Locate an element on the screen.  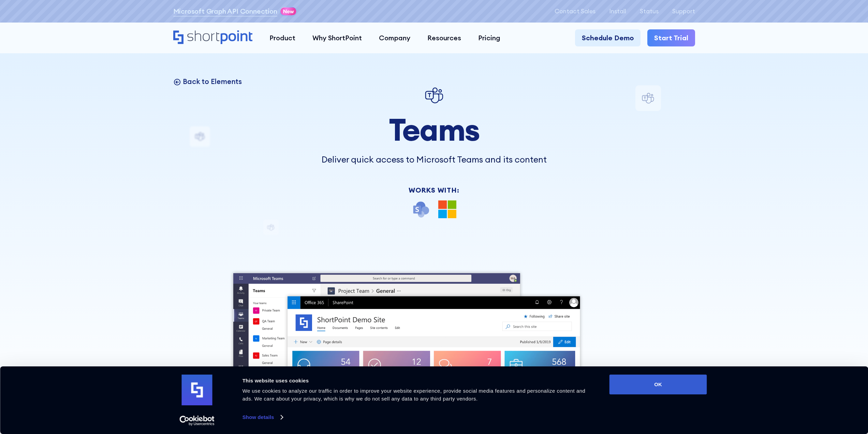
a: Home is located at coordinates (213, 37).